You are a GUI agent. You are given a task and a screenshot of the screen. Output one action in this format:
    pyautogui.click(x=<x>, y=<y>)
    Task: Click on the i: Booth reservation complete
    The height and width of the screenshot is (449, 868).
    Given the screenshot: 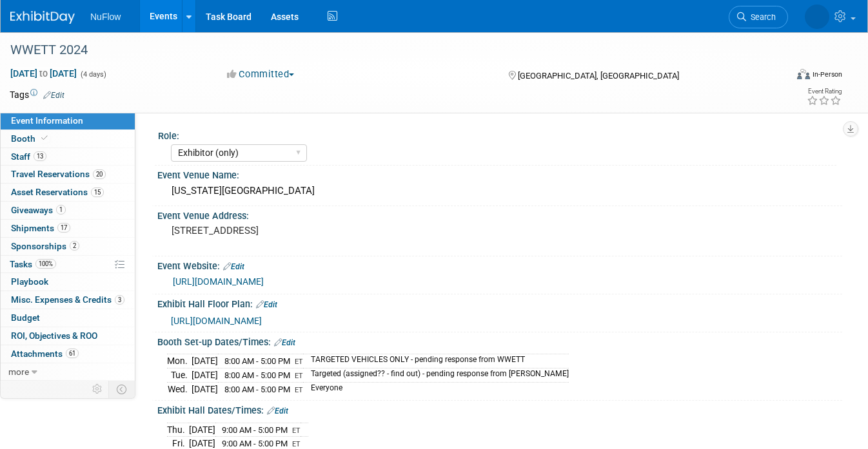 What is the action you would take?
    pyautogui.click(x=45, y=138)
    